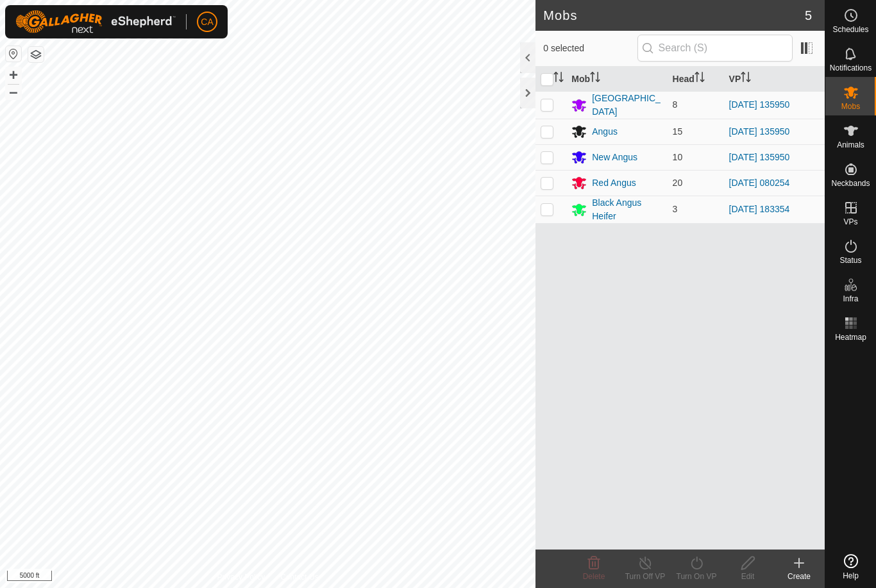 The image size is (876, 588). Describe the element at coordinates (850, 68) in the screenshot. I see `span: Notifications` at that location.